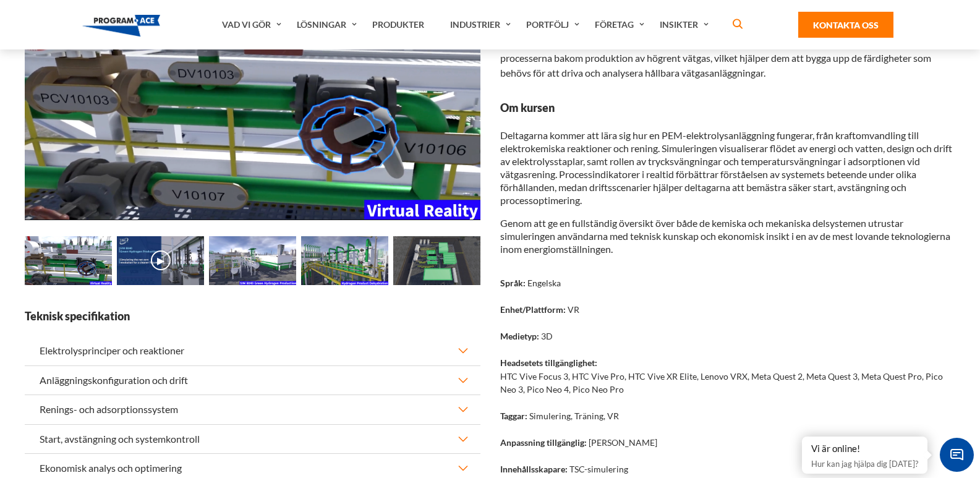 This screenshot has width=980, height=478. Describe the element at coordinates (726, 168) in the screenshot. I see `font: Deltagarna kommer att lära sig hur en PEM-elektrolysanläggning fungerar, från kraftomvandling til...` at that location.